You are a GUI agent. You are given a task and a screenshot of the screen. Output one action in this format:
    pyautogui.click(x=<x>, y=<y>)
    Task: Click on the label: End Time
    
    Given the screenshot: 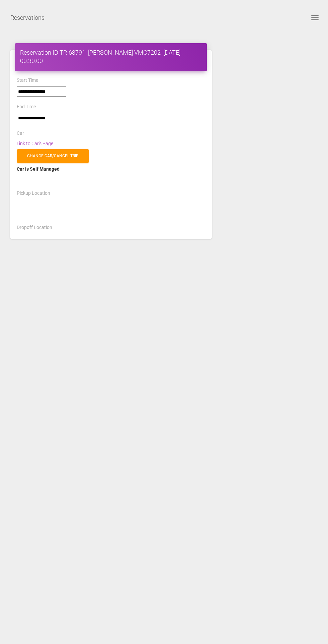 What is the action you would take?
    pyautogui.click(x=26, y=107)
    